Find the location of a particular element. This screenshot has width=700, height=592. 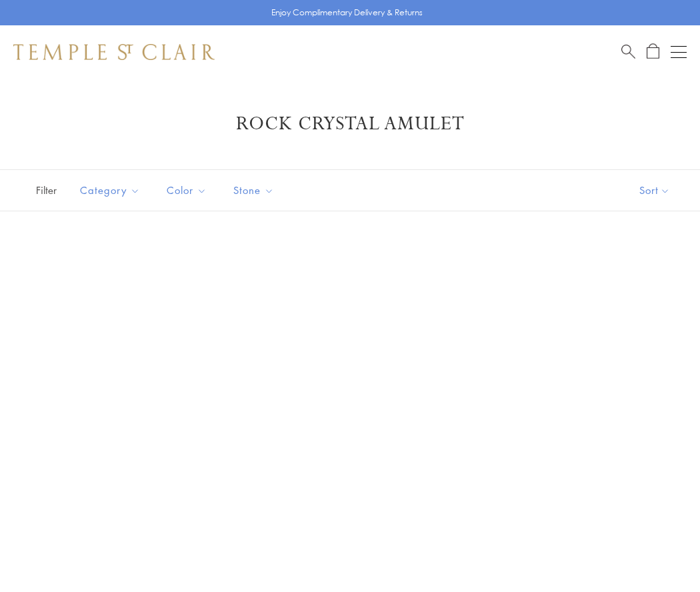

button: Open navigation is located at coordinates (679, 52).